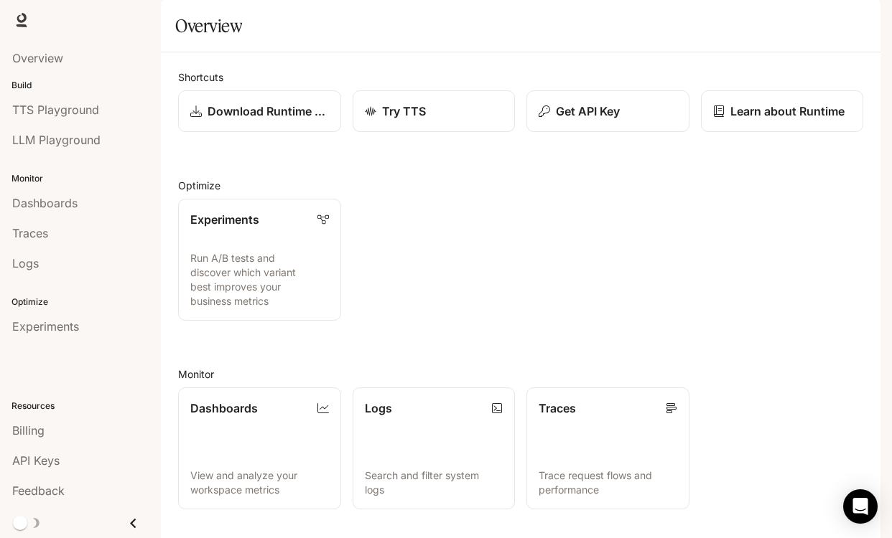  What do you see at coordinates (860, 507) in the screenshot?
I see `div: Open Intercom Messenger` at bounding box center [860, 507].